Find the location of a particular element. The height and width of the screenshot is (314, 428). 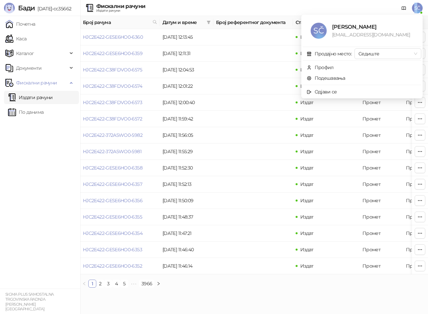

a: HJC2E422-GESE6HO0-6360 is located at coordinates (113, 37).